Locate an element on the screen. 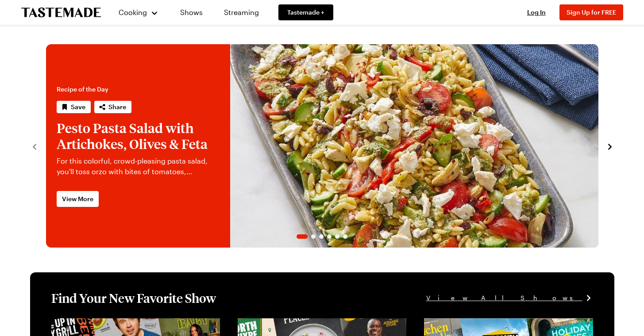 Image resolution: width=644 pixels, height=336 pixels. a: Tastemade + is located at coordinates (306, 12).